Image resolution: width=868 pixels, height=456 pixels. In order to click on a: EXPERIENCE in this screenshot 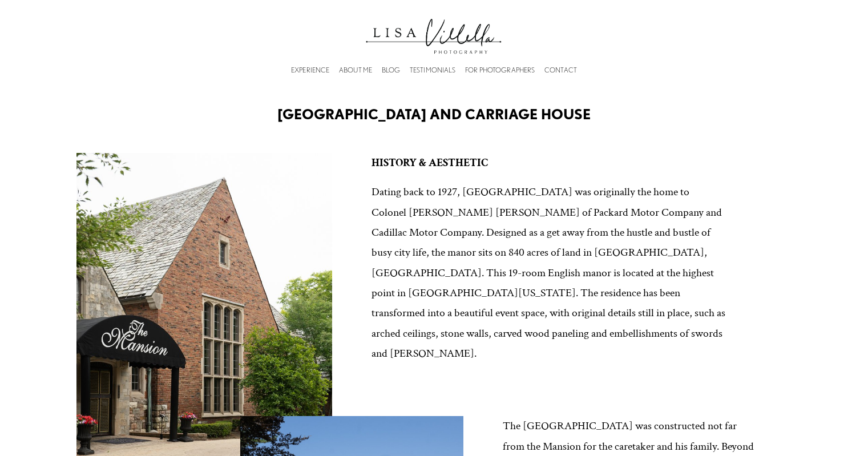, I will do `click(310, 70)`.